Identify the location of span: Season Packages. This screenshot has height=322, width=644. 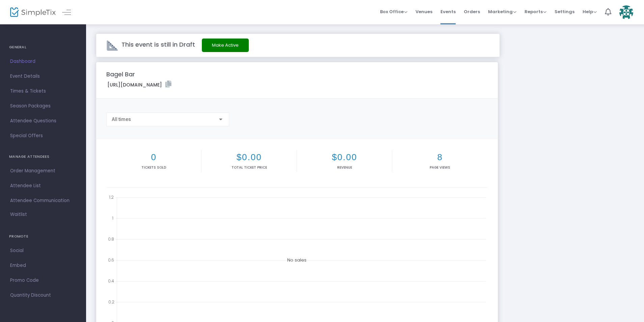
(43, 106).